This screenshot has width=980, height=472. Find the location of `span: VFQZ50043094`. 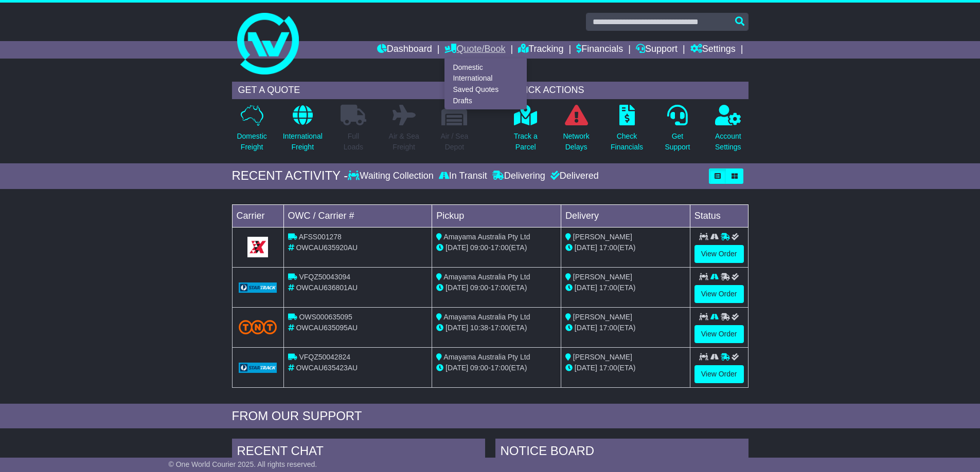

span: VFQZ50043094 is located at coordinates (325, 277).